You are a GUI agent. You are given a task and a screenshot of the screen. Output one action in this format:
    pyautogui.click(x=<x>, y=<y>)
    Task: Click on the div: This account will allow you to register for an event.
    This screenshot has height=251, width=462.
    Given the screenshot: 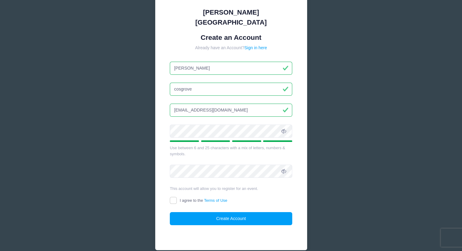 What is the action you would take?
    pyautogui.click(x=231, y=189)
    